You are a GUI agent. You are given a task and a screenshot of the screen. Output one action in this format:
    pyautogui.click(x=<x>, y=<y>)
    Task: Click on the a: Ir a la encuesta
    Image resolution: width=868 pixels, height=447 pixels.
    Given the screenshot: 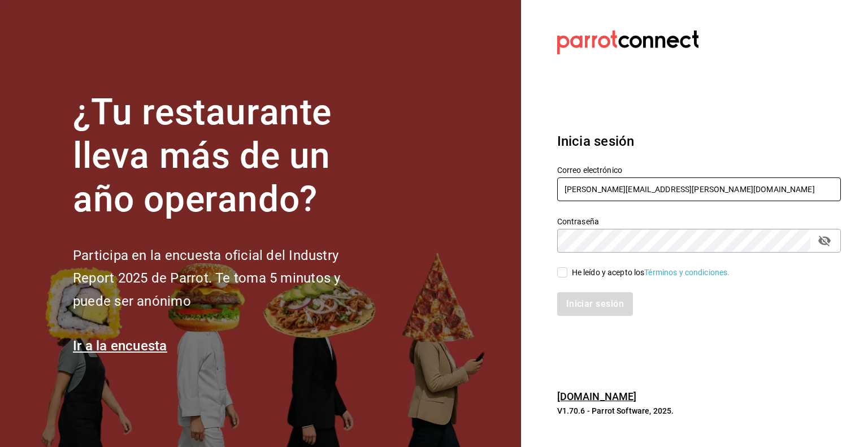 What is the action you would take?
    pyautogui.click(x=119, y=346)
    